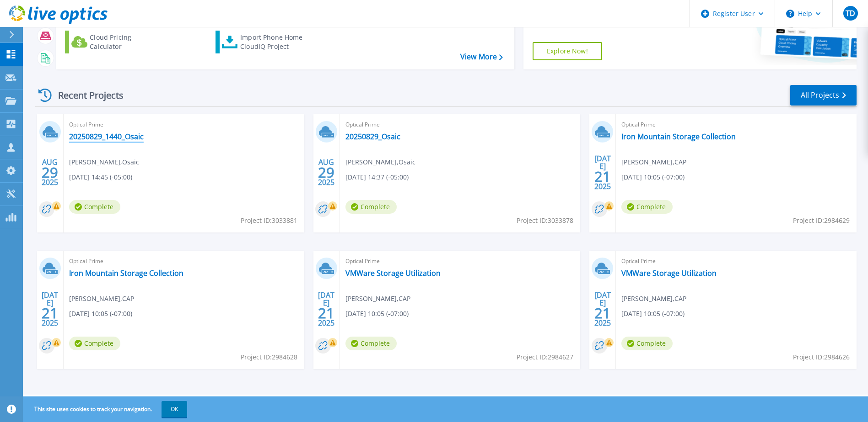 Image resolution: width=868 pixels, height=422 pixels. What do you see at coordinates (174, 410) in the screenshot?
I see `button: OK` at bounding box center [174, 410].